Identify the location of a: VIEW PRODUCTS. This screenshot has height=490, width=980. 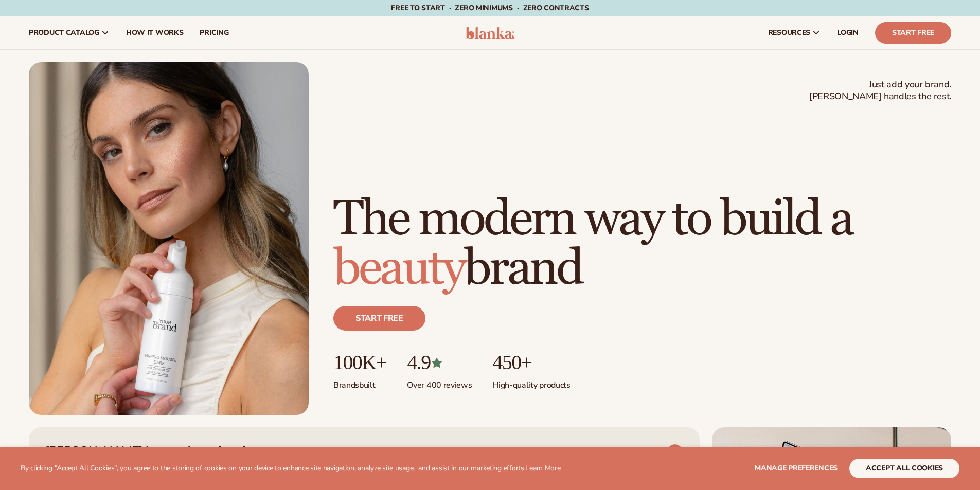
(637, 451).